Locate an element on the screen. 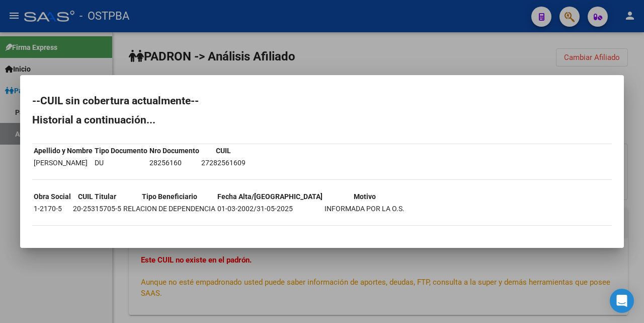 This screenshot has height=323, width=644. div: Open Intercom Messenger is located at coordinates (622, 301).